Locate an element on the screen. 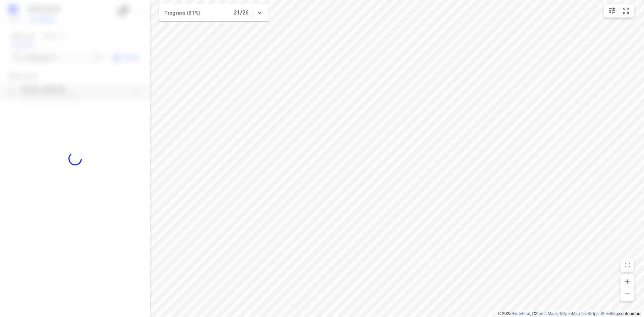  a: OpenStreetMap is located at coordinates (605, 314).